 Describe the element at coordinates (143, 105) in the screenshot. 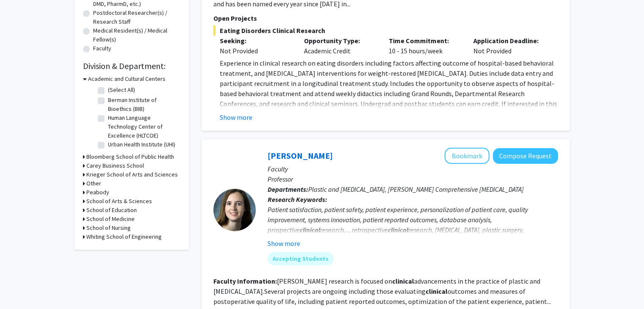

I see `label: Berman Institute of Bioethics (BIB)` at that location.